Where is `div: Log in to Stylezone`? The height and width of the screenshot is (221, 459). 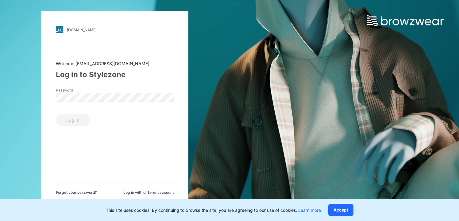 div: Log in to Stylezone is located at coordinates (115, 75).